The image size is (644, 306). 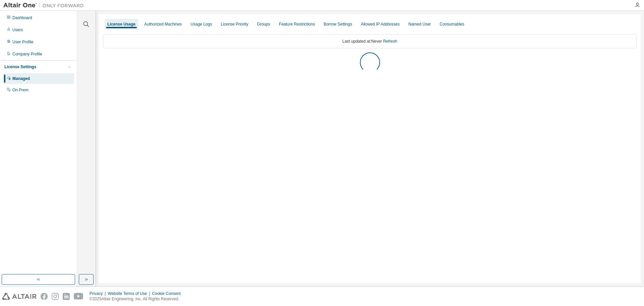 I want to click on div: Dashboard, so click(x=22, y=18).